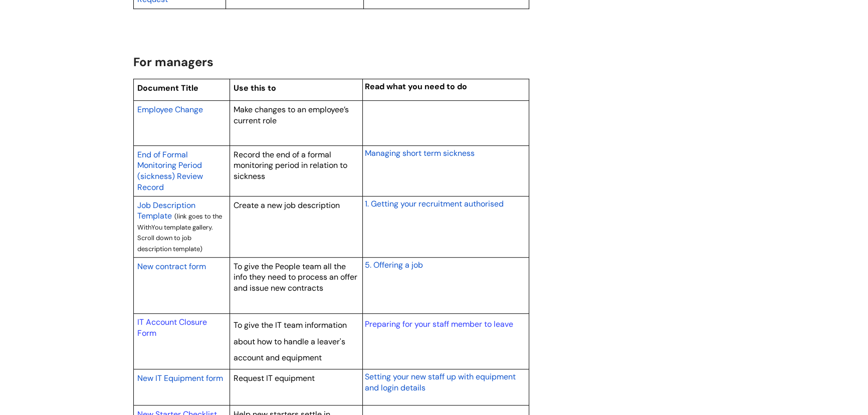 Image resolution: width=868 pixels, height=415 pixels. Describe the element at coordinates (291, 115) in the screenshot. I see `span: Make changes to an employee’s current role` at that location.